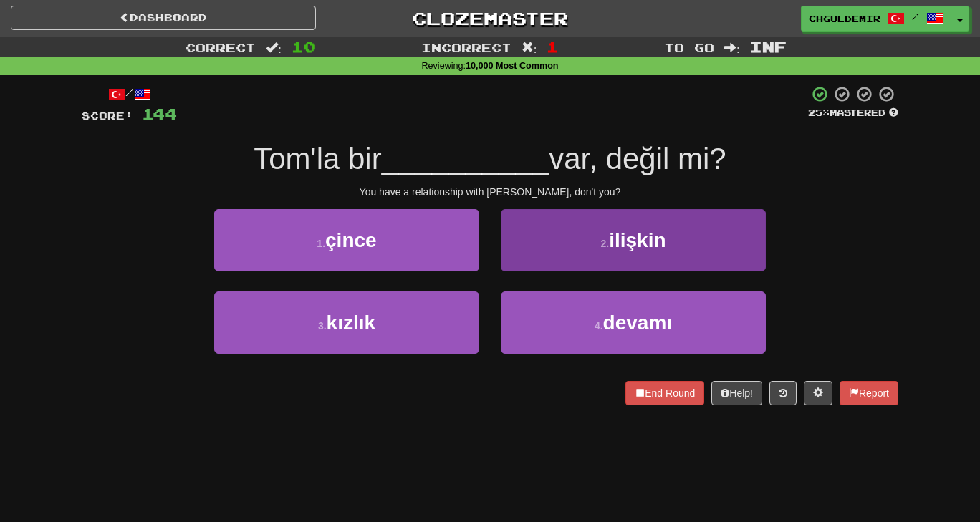 Image resolution: width=980 pixels, height=522 pixels. I want to click on small: 3 ., so click(323, 326).